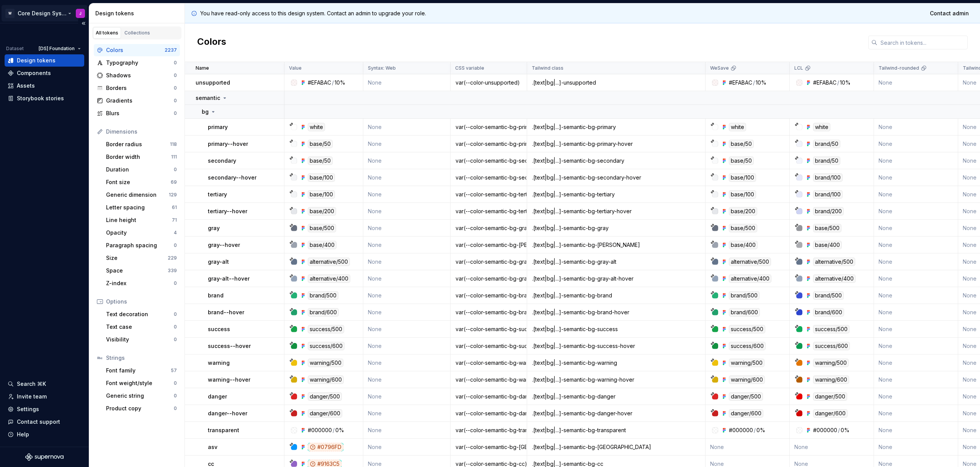 The height and width of the screenshot is (467, 980). Describe the element at coordinates (616, 127) in the screenshot. I see `div: .[text|bg|...]-semantic-bg-primary` at that location.